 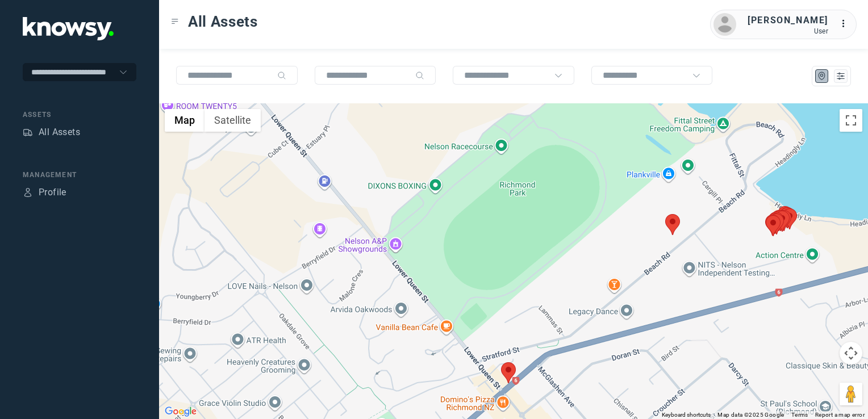 What do you see at coordinates (51, 132) in the screenshot?
I see `a: AssetsAll Assets` at bounding box center [51, 132].